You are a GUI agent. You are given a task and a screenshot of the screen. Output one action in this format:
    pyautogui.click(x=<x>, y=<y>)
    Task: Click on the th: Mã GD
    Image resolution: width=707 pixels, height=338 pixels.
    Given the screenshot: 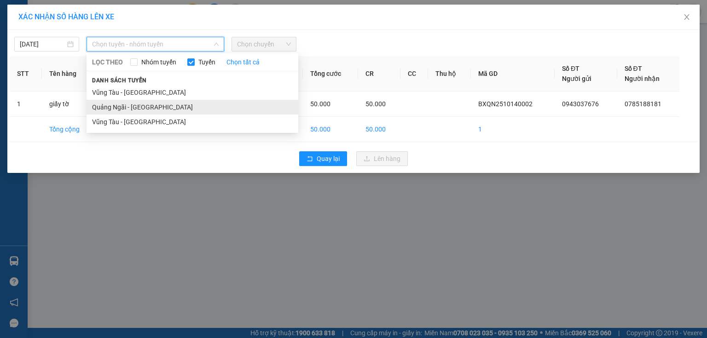 What is the action you would take?
    pyautogui.click(x=513, y=74)
    